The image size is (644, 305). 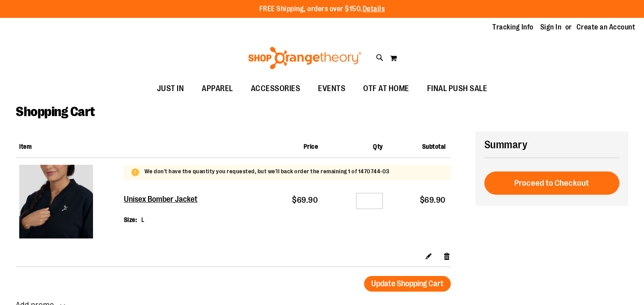 What do you see at coordinates (446, 256) in the screenshot?
I see `a: Remove item` at bounding box center [446, 256].